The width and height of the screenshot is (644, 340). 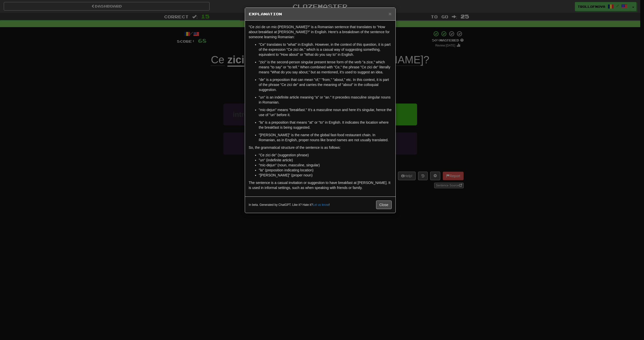 What do you see at coordinates (320, 14) in the screenshot?
I see `h5: Explanation` at bounding box center [320, 14].